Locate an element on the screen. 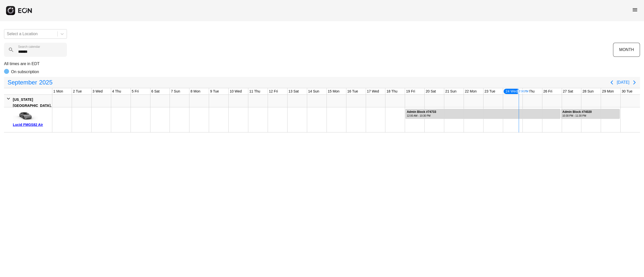  div: 12 Fri is located at coordinates (273, 92).